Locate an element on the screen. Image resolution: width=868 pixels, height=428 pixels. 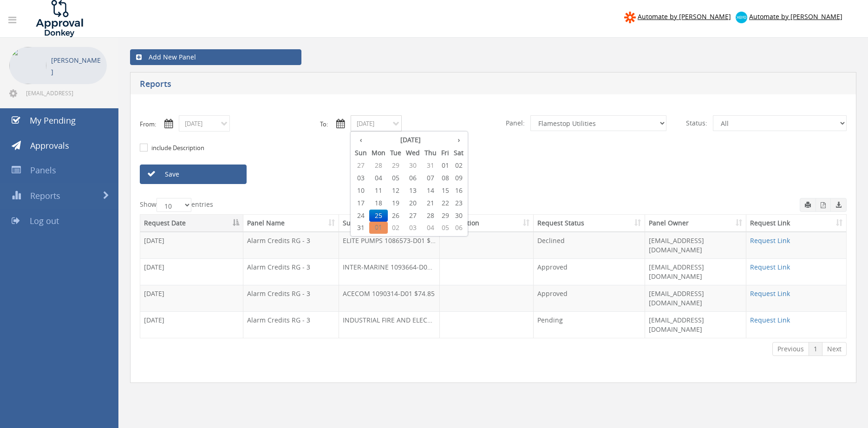
a: Add New Panel is located at coordinates (215, 57).